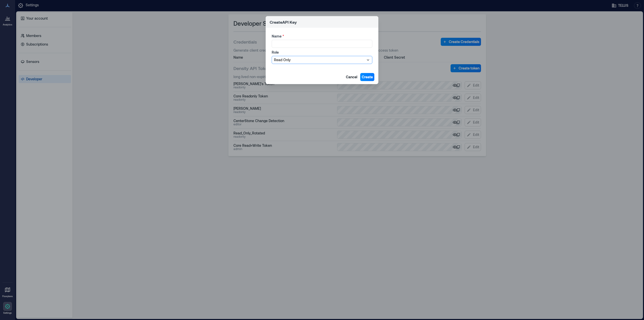  I want to click on span: Cancel, so click(351, 77).